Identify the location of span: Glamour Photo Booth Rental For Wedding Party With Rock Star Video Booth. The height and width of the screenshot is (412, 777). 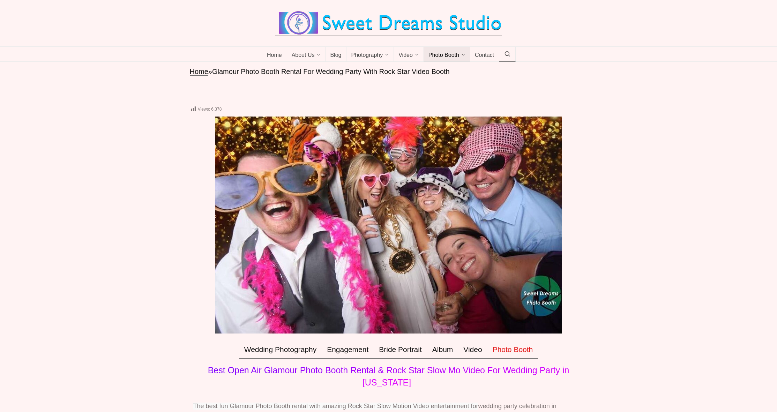
(331, 71).